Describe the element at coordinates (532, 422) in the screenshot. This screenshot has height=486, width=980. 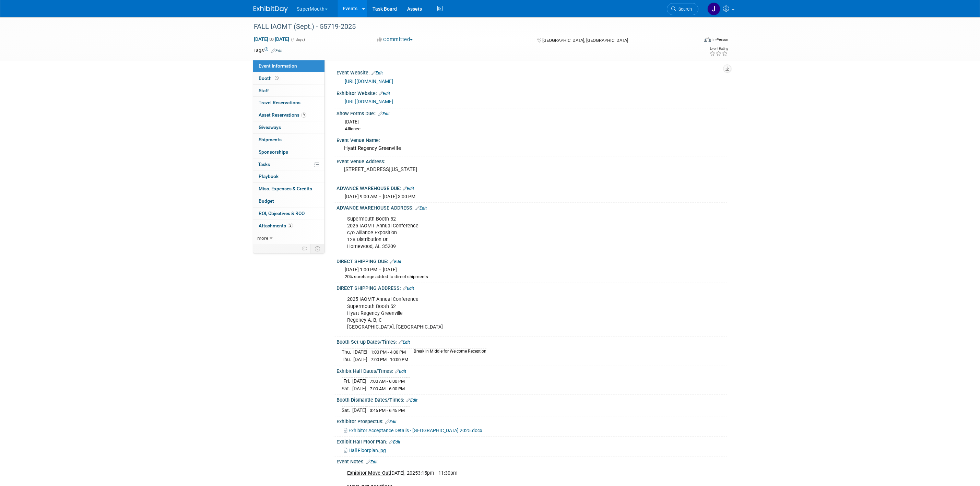
I see `div: Exhibitor Prospectus:` at that location.